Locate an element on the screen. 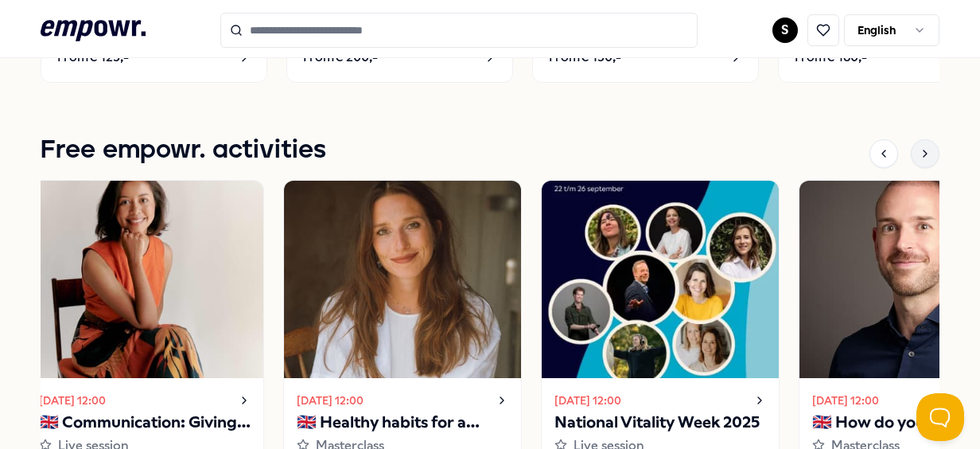  button: S is located at coordinates (786, 31).